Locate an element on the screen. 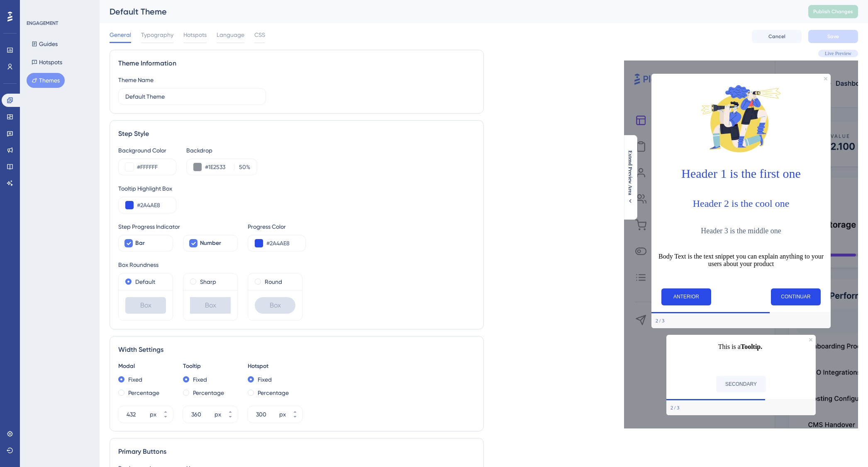 This screenshot has height=467, width=868. span: Bar is located at coordinates (140, 244).